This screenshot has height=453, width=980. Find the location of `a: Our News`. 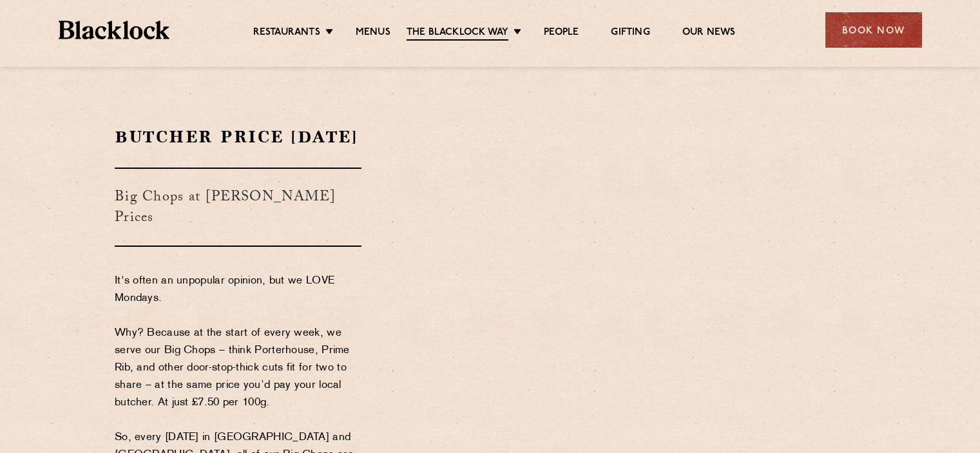

a: Our News is located at coordinates (708, 33).